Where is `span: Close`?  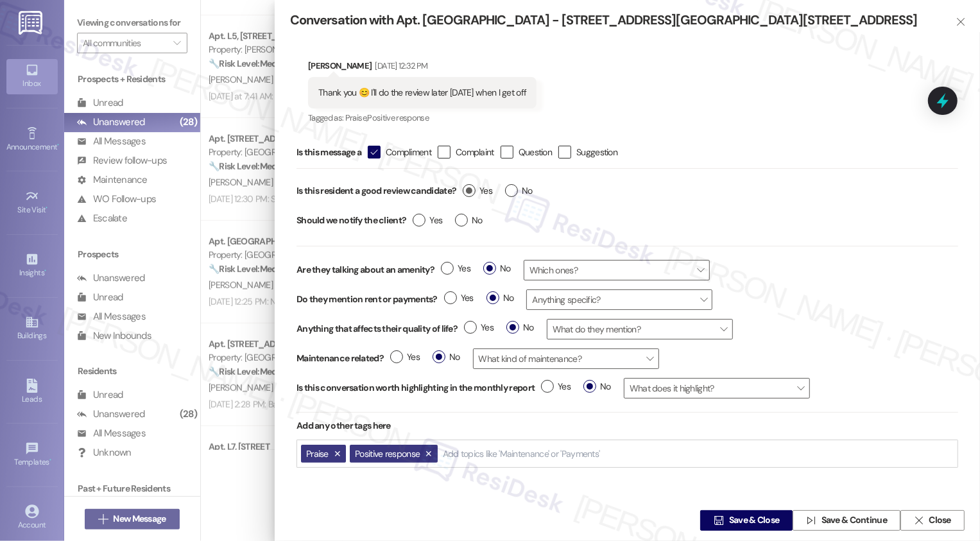 span: Close is located at coordinates (940, 520).